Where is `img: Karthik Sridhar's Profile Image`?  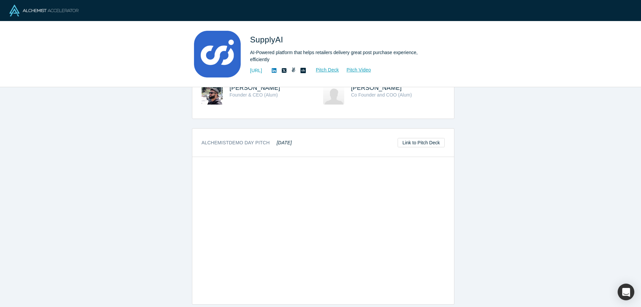
img: Karthik Sridhar's Profile Image is located at coordinates (212, 94).